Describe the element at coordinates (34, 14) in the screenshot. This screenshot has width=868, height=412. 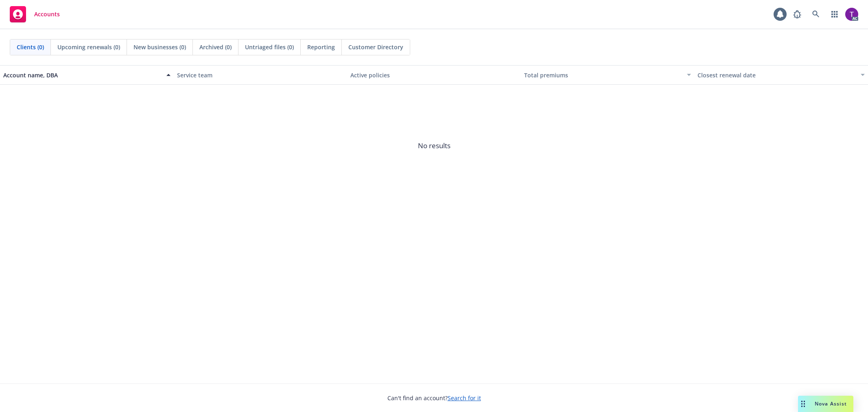
I see `a: Accounts` at that location.